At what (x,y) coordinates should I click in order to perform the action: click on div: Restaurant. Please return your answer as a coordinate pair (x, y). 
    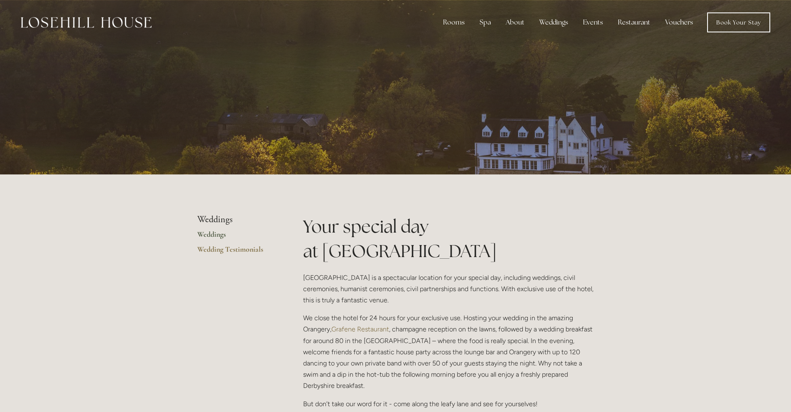
    Looking at the image, I should click on (634, 22).